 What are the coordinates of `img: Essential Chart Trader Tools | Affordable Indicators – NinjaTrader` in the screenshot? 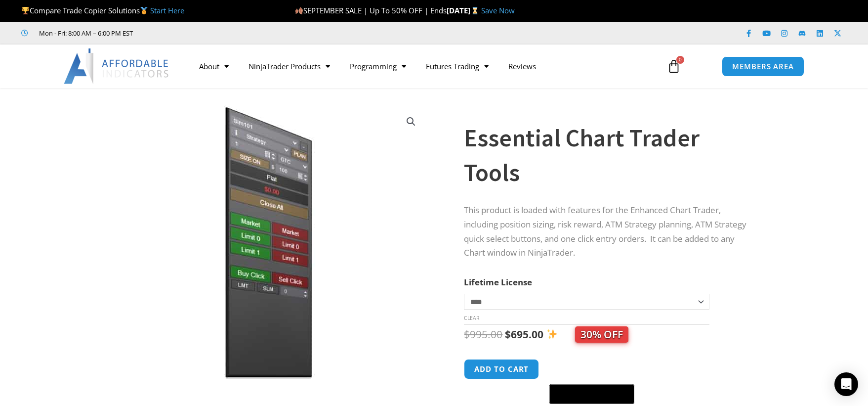 It's located at (269, 242).